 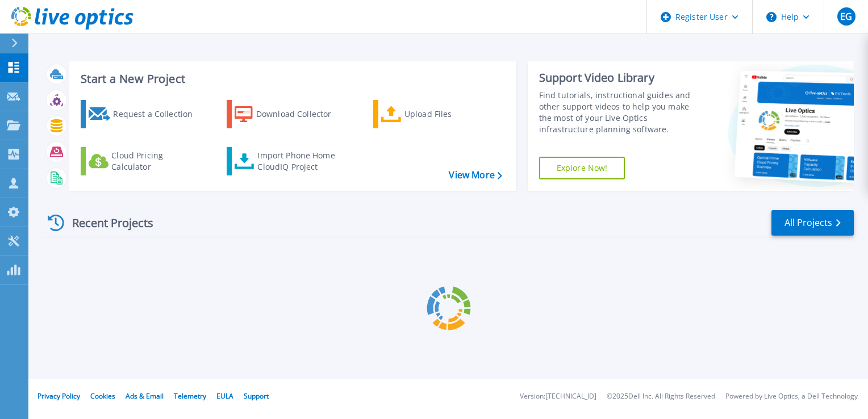 What do you see at coordinates (812, 223) in the screenshot?
I see `a: All Projects` at bounding box center [812, 223].